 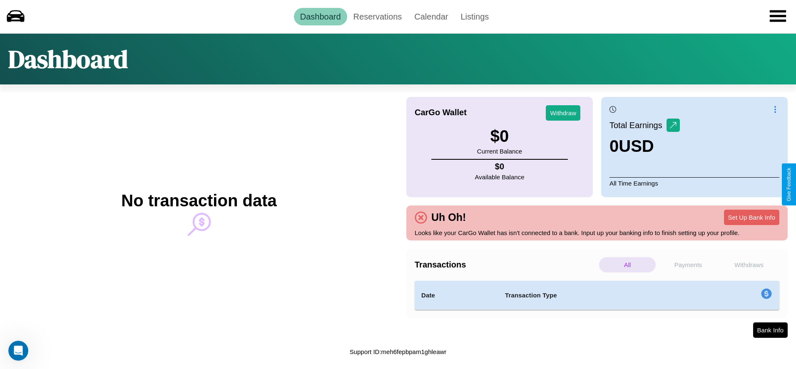 What do you see at coordinates (68, 59) in the screenshot?
I see `h1: Dashboard` at bounding box center [68, 59].